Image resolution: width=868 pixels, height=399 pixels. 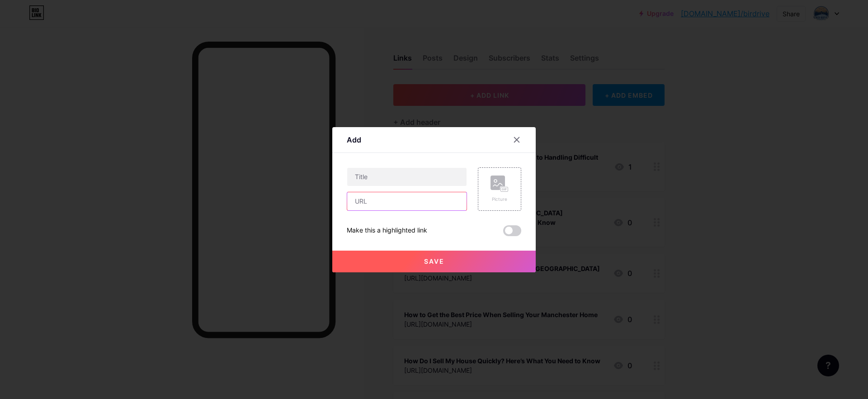 What do you see at coordinates (407, 201) in the screenshot?
I see `input: URL` at bounding box center [407, 201].